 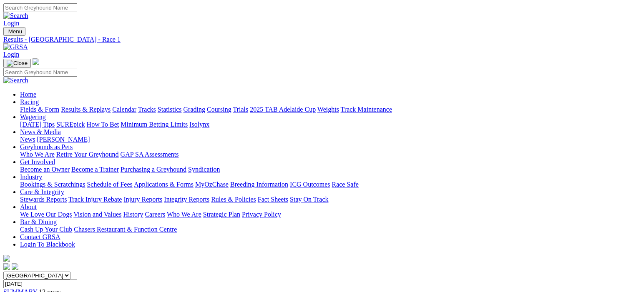 What do you see at coordinates (261, 214) in the screenshot?
I see `a: Privacy Policy` at bounding box center [261, 214].